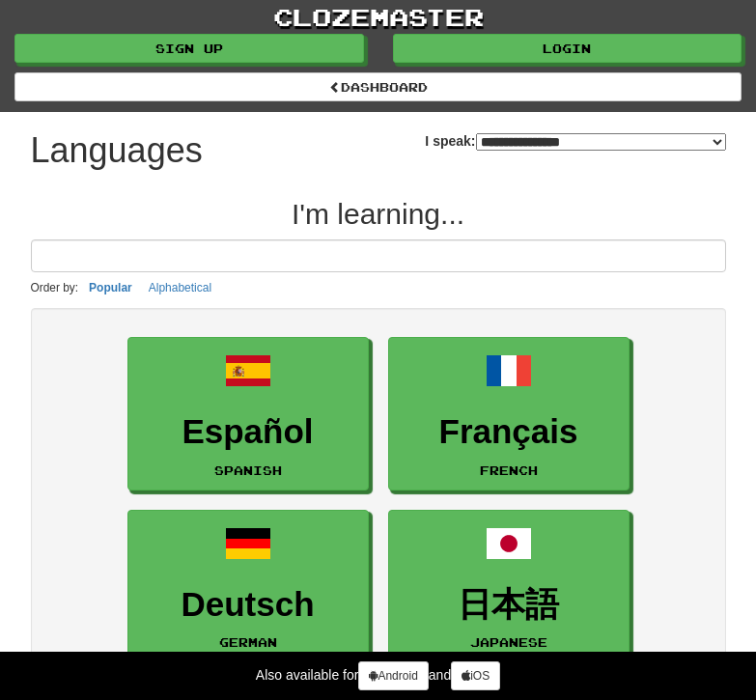 The height and width of the screenshot is (700, 756). I want to click on a: DeutschGerman, so click(248, 586).